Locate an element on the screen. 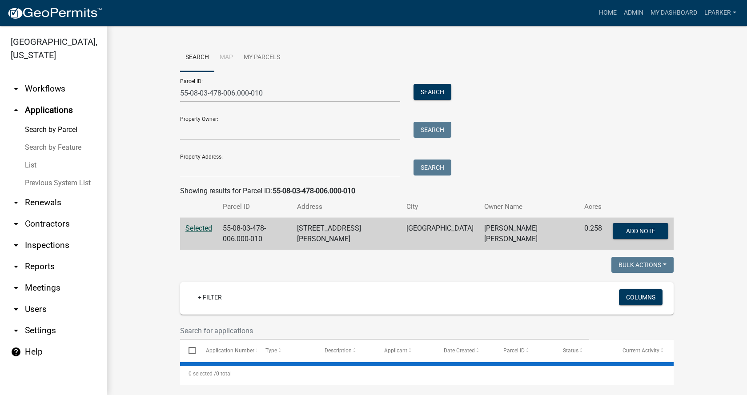 The height and width of the screenshot is (395, 747). td: 0.258 is located at coordinates (593, 234).